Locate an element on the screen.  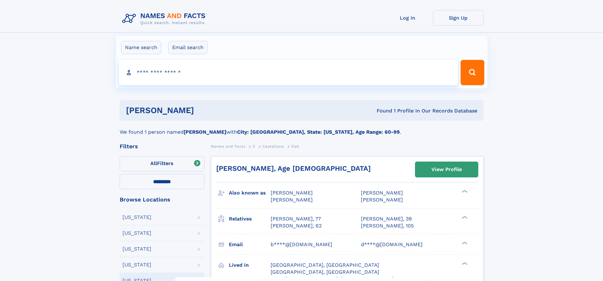
h3: Also known as is located at coordinates (250, 193).